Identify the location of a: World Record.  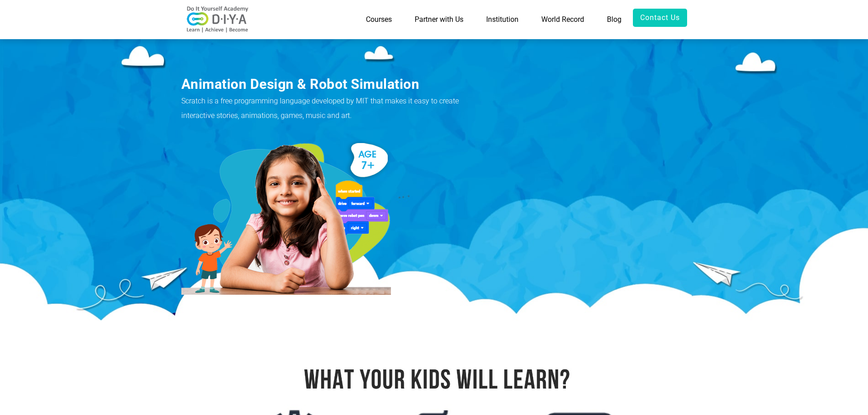
(563, 20).